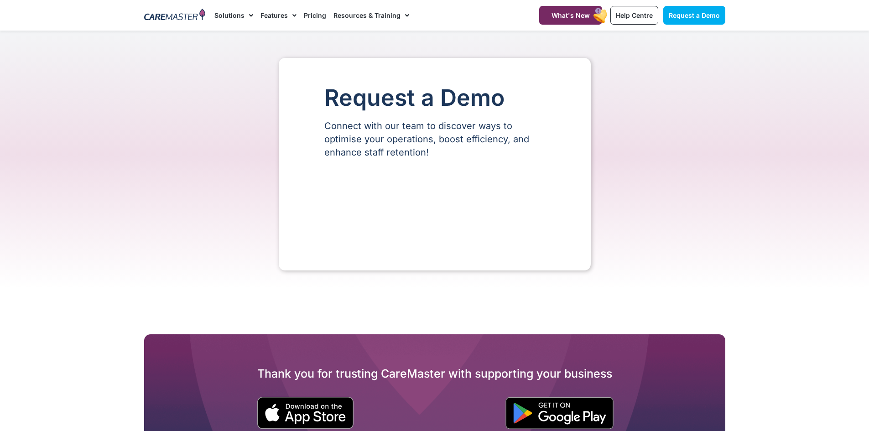 This screenshot has height=431, width=869. I want to click on p: Connect with our team to discover ways to optimise your operations, boost efficiency, and enhance..., so click(435, 139).